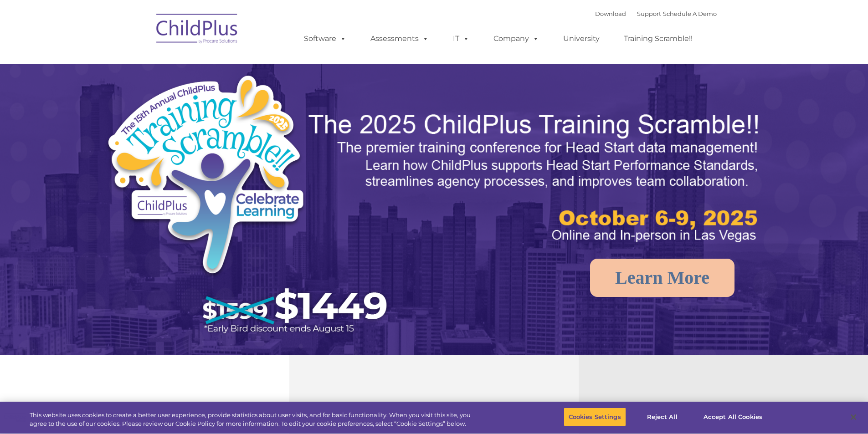 The width and height of the screenshot is (868, 434). I want to click on a: Company, so click(516, 39).